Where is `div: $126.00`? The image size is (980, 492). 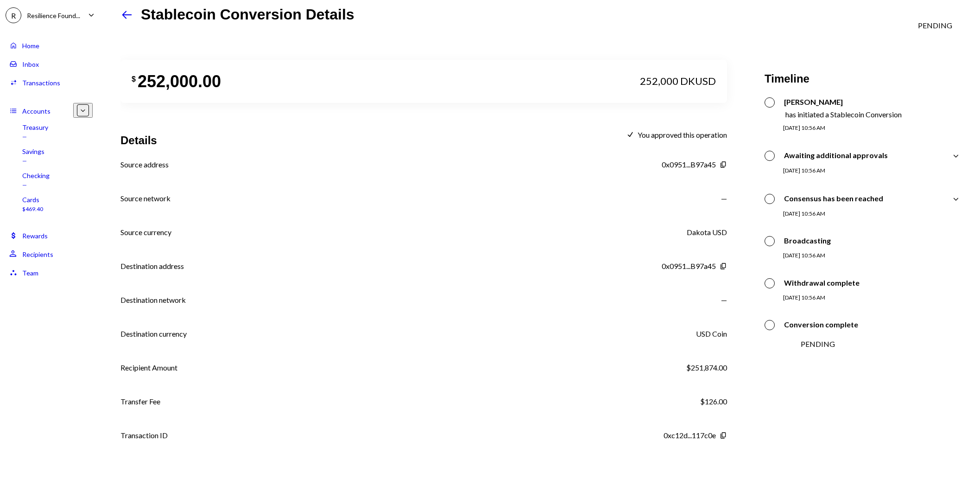
div: $126.00 is located at coordinates (713, 401).